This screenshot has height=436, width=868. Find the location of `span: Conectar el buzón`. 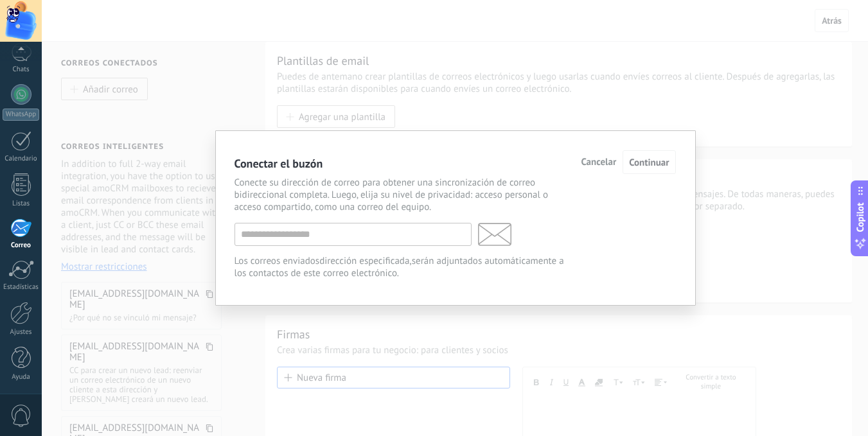

span: Conectar el buzón is located at coordinates (279, 163).